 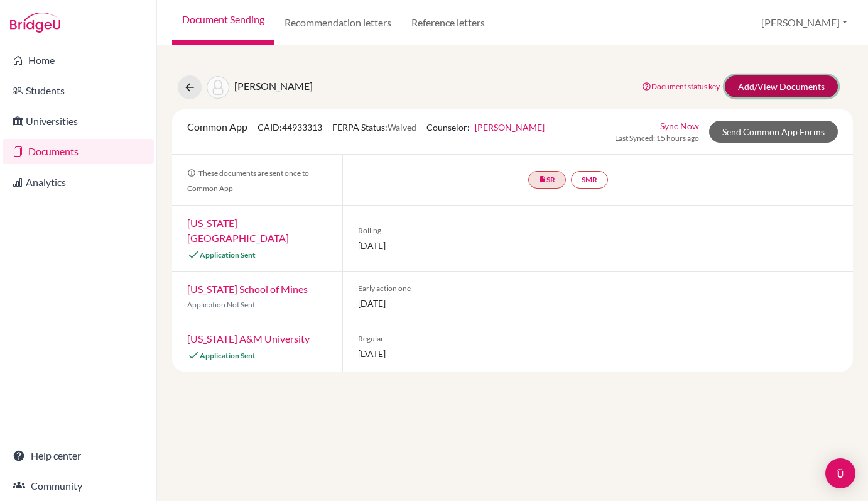 What do you see at coordinates (681, 86) in the screenshot?
I see `a: Document status key` at bounding box center [681, 86].